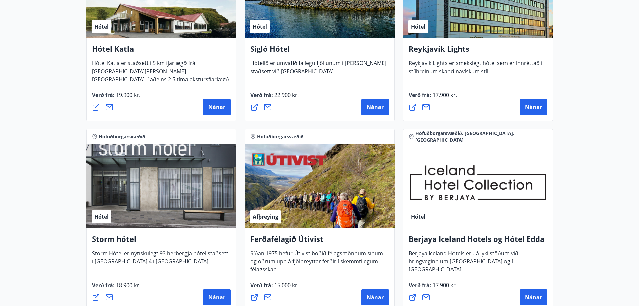  Describe the element at coordinates (320, 51) in the screenshot. I see `h4: Sigló Hótel` at that location.